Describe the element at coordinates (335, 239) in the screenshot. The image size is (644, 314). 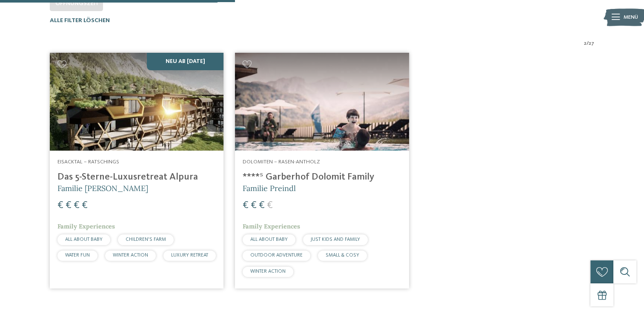
I see `span: JUST KIDS AND FAMILY` at that location.